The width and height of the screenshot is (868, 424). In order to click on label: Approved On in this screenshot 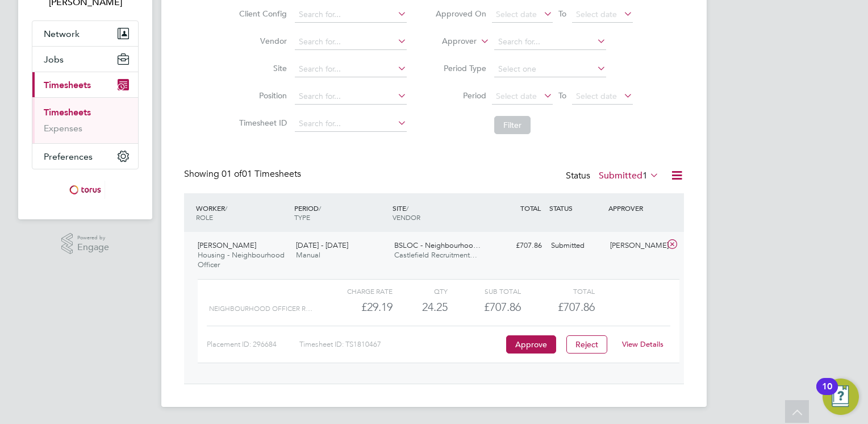, I will do `click(461, 14)`.